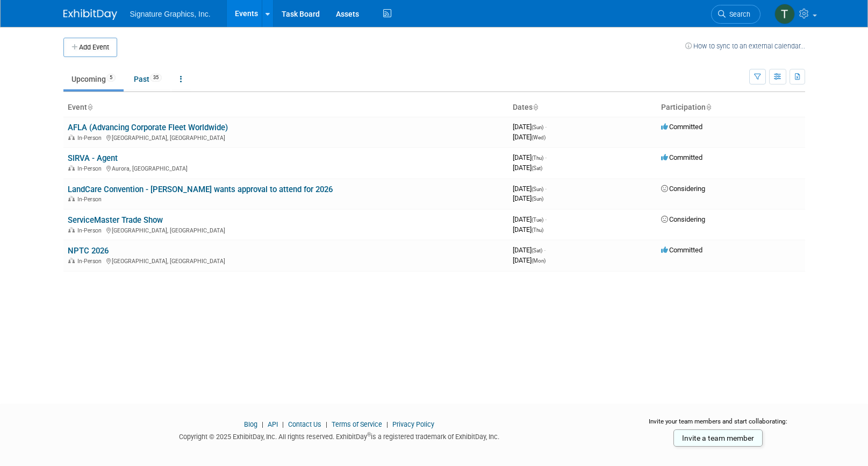 Image resolution: width=868 pixels, height=466 pixels. I want to click on th: Dates, so click(583, 107).